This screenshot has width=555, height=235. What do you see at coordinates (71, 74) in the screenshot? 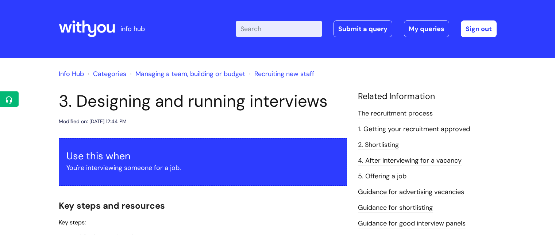
I see `a: Info Hub` at bounding box center [71, 74].